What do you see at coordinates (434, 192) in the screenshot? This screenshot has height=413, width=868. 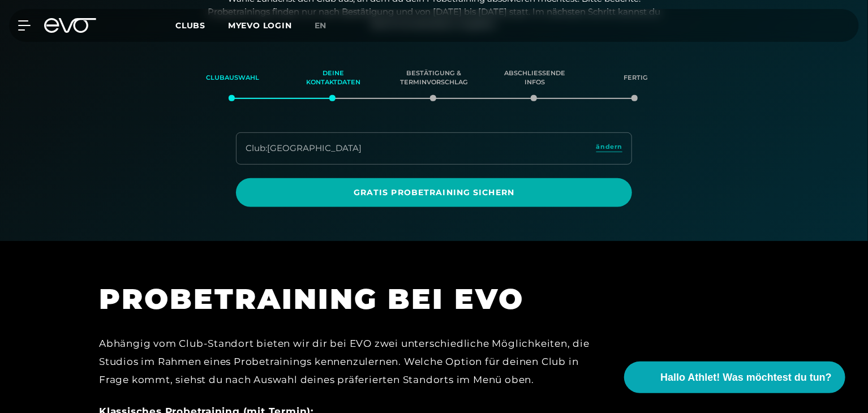 I see `a: Gratis Probetraining sichern` at bounding box center [434, 192].